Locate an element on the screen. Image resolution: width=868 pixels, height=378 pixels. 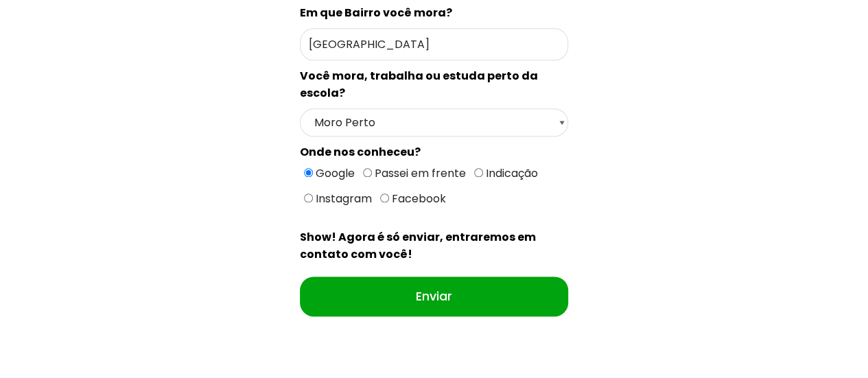
span: Google is located at coordinates (334, 173).